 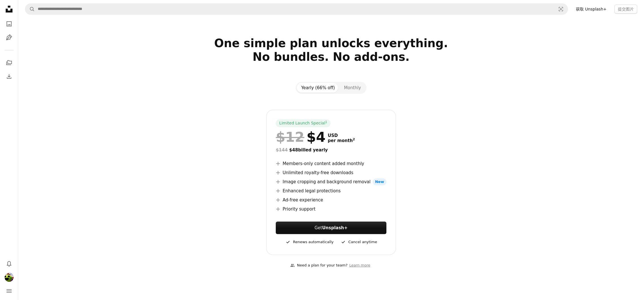 What do you see at coordinates (290, 137) in the screenshot?
I see `span: $12` at bounding box center [290, 137].